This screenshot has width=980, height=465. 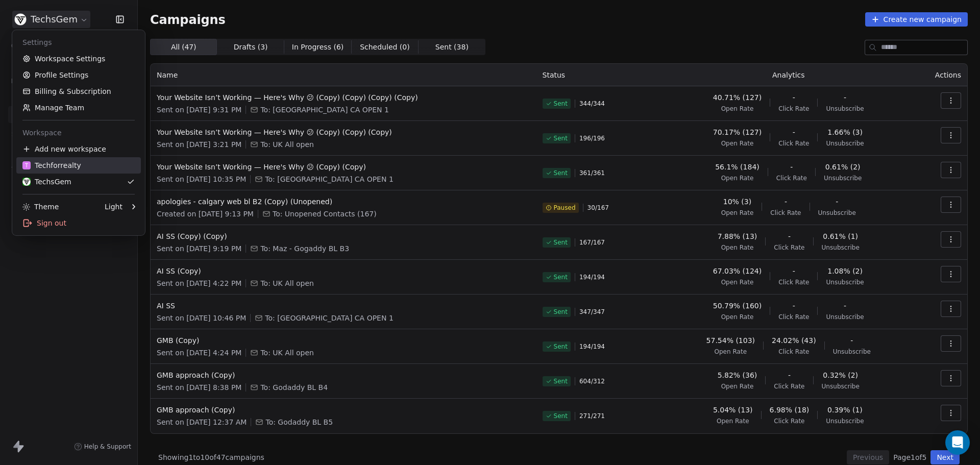 What do you see at coordinates (51, 165) in the screenshot?
I see `div: Techforrealty` at bounding box center [51, 165].